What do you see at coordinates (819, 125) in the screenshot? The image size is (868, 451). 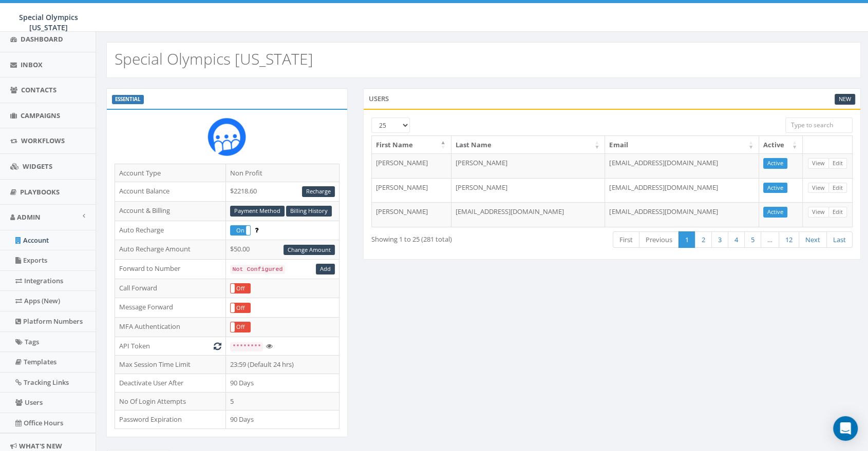 I see `input: Type to search` at bounding box center [819, 125].